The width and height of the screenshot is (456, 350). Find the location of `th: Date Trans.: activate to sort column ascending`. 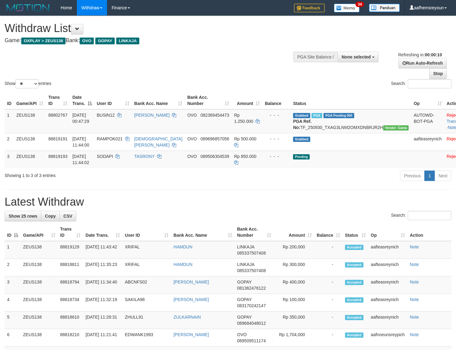

th: Date Trans.: activate to sort column ascending is located at coordinates (103, 232).